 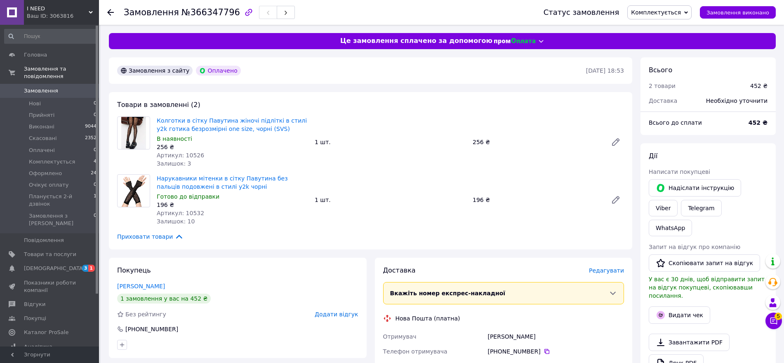 I want to click on img: Нарукавники мітенки в сітку Павутина без пальців подовжені в стилі y2k чорні, so click(x=134, y=191).